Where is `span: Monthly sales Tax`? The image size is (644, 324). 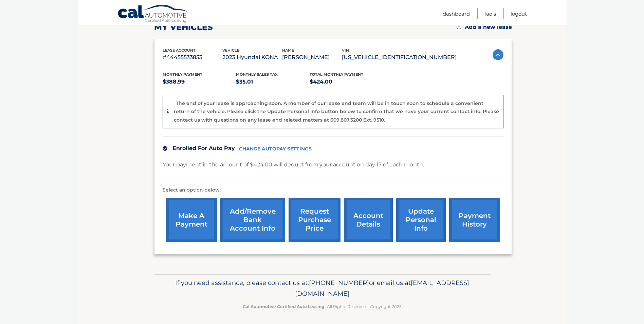 span: Monthly sales Tax is located at coordinates (257, 74).